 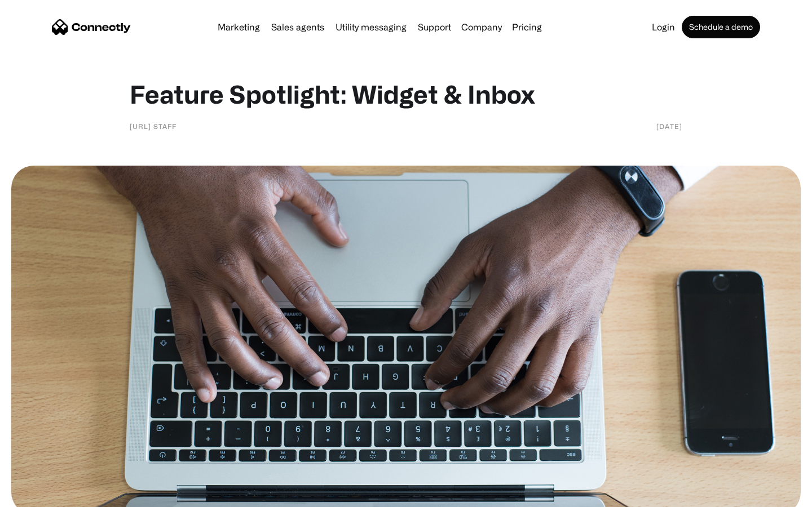 What do you see at coordinates (434, 27) in the screenshot?
I see `a: Support` at bounding box center [434, 27].